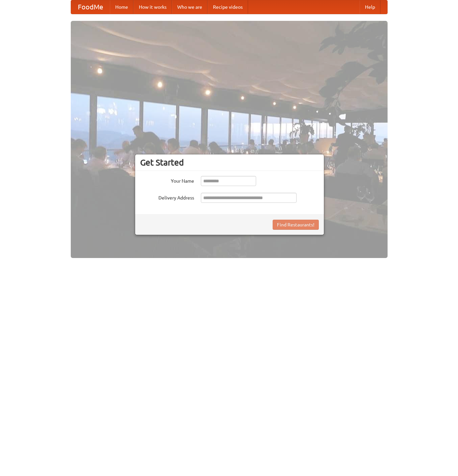 The width and height of the screenshot is (458, 476). Describe the element at coordinates (189, 7) in the screenshot. I see `a: Who we are` at that location.